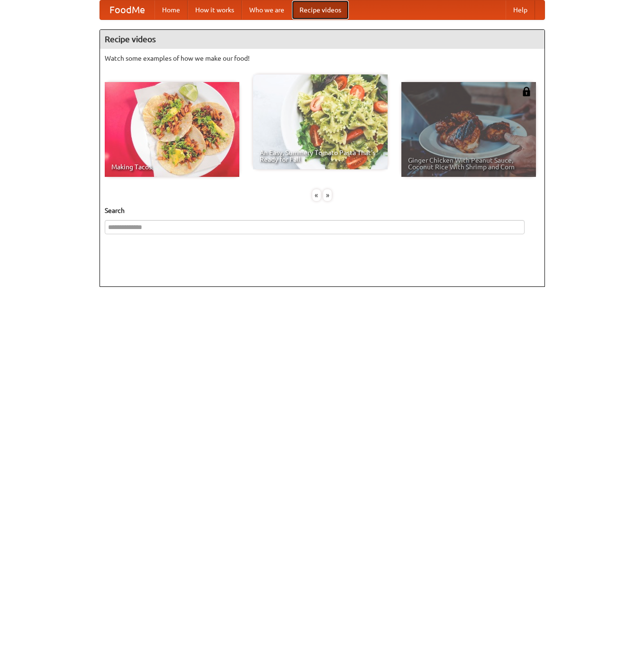  I want to click on a: Home, so click(171, 10).